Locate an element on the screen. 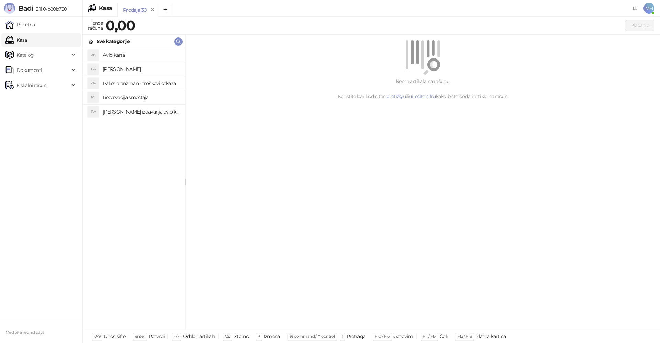 This screenshot has width=660, height=343. h4: Rezervacija smeštaja is located at coordinates (141, 97).